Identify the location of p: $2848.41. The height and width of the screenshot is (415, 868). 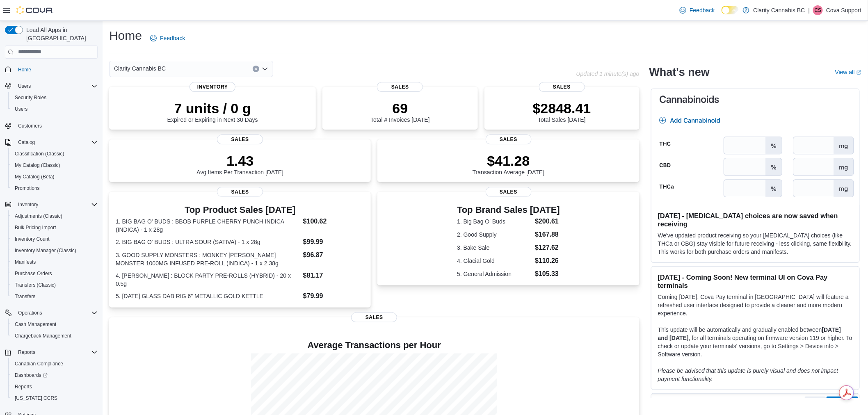
(562, 109).